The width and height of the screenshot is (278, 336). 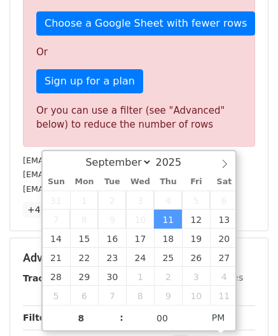 What do you see at coordinates (196, 295) in the screenshot?
I see `span: October 10, 2025` at bounding box center [196, 295].